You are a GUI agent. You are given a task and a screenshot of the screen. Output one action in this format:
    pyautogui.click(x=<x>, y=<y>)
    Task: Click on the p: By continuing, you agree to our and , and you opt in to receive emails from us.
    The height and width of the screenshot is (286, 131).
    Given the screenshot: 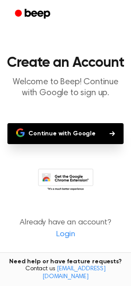 What is the action you would take?
    pyautogui.click(x=65, y=262)
    